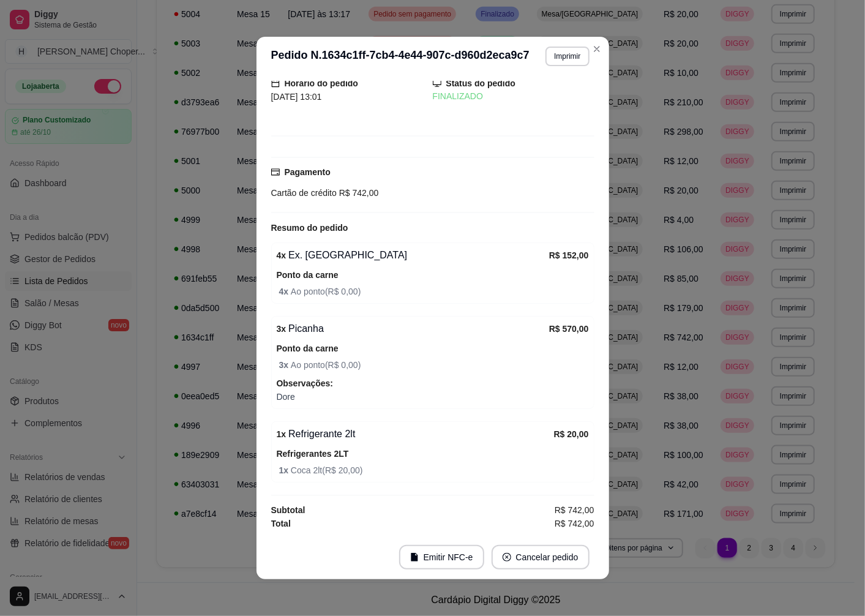  I want to click on strong: Status do pedido, so click(481, 83).